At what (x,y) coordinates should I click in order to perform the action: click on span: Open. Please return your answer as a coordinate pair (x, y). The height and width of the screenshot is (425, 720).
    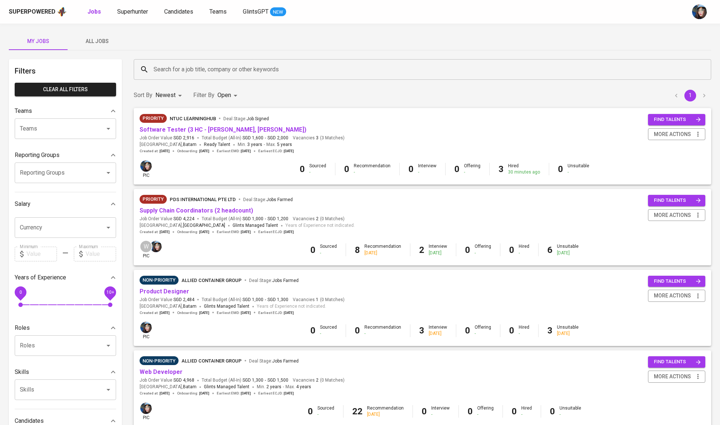
    Looking at the image, I should click on (224, 95).